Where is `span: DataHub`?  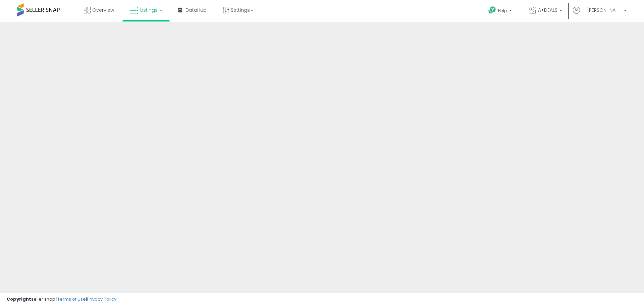
span: DataHub is located at coordinates (196, 10).